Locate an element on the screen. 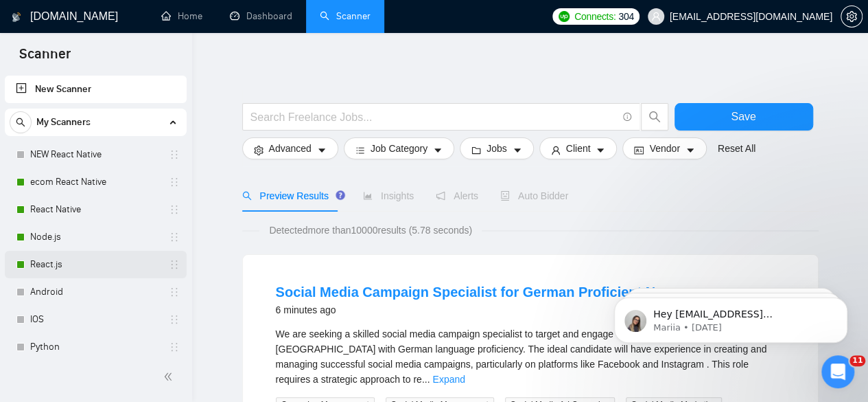  span: Advanced is located at coordinates (290, 149).